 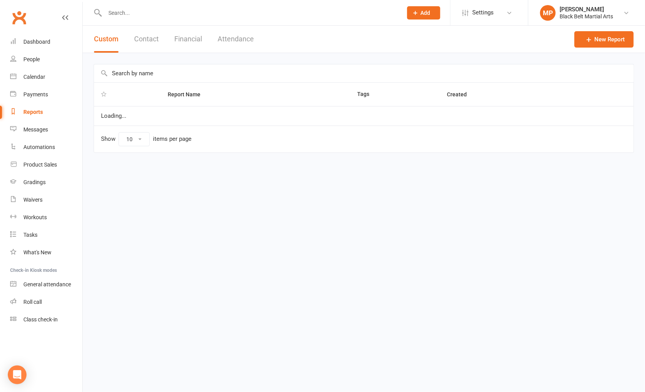 What do you see at coordinates (46, 165) in the screenshot?
I see `a: Product Sales` at bounding box center [46, 165].